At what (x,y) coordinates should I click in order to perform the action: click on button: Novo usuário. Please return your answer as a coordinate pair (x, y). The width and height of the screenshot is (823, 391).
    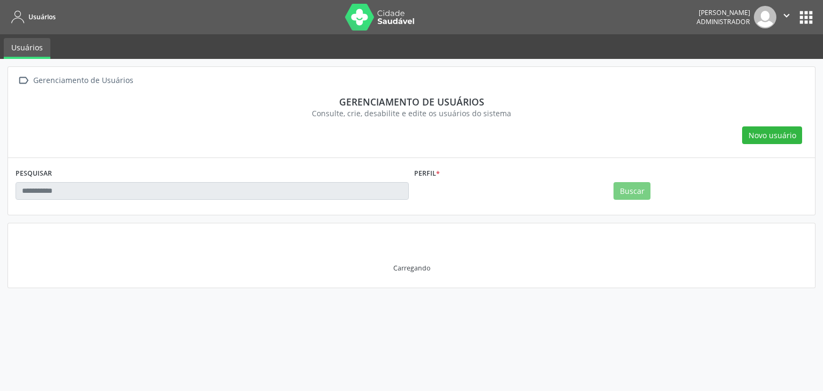
    Looking at the image, I should click on (772, 136).